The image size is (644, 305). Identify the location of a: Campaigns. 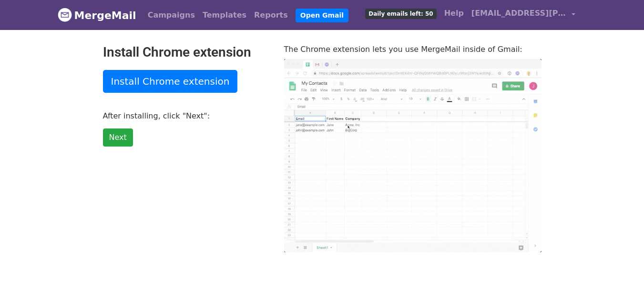
(171, 15).